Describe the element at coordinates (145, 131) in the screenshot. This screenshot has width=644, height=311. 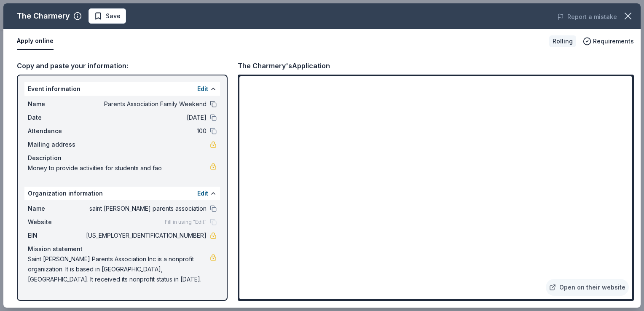
I see `span: 100` at that location.